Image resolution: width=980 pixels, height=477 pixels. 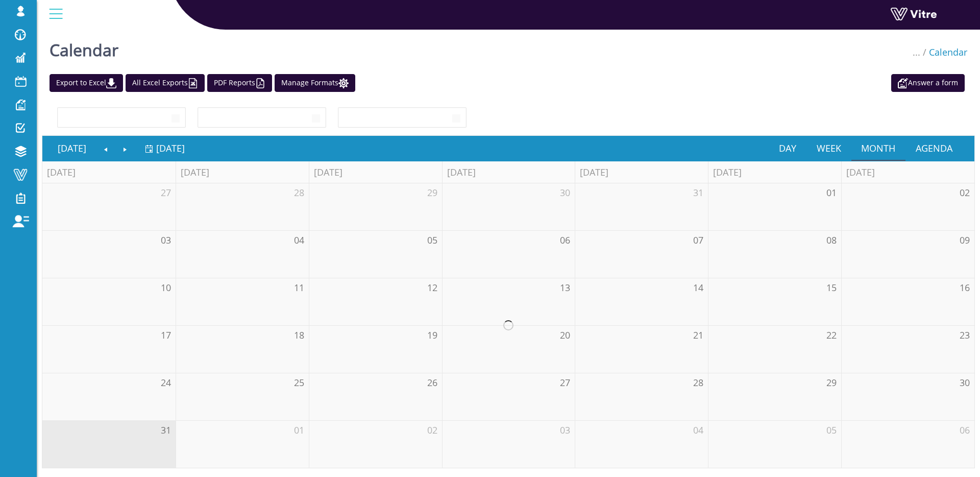 What do you see at coordinates (928, 83) in the screenshot?
I see `a: Answer a form` at bounding box center [928, 83].